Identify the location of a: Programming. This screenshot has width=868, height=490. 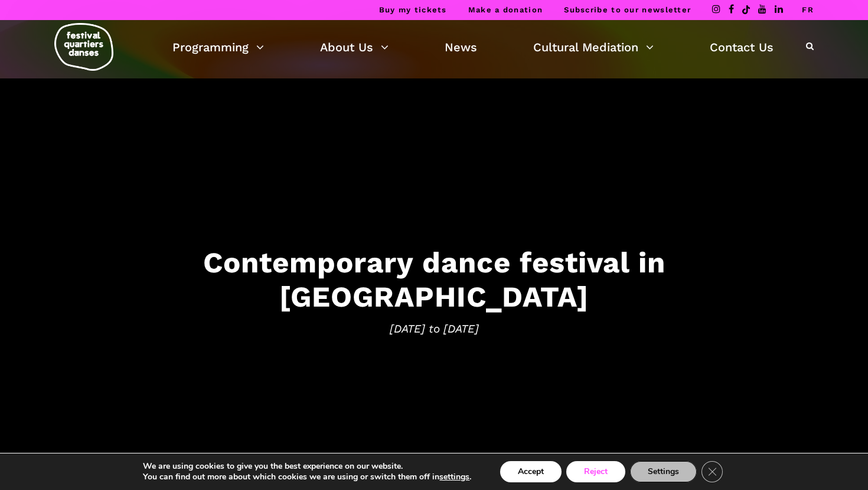
(218, 47).